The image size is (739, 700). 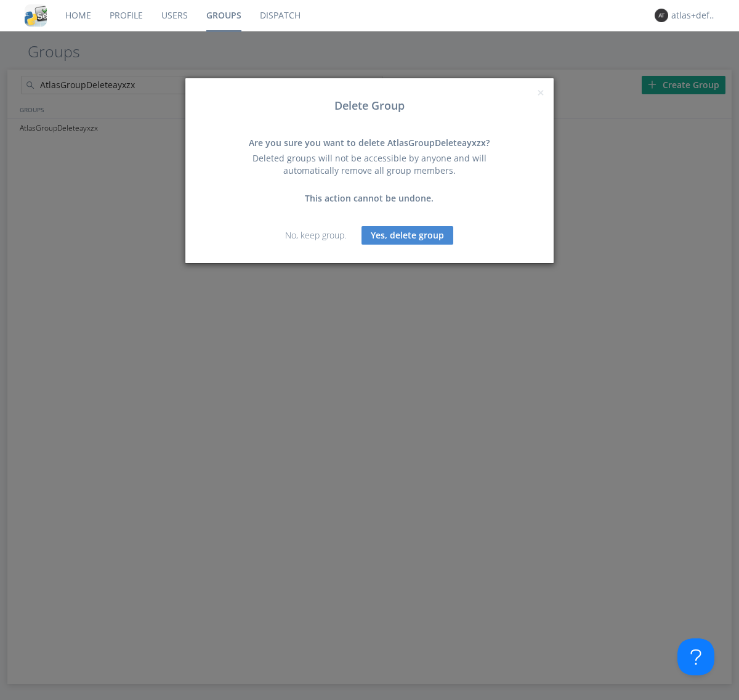 What do you see at coordinates (370, 164) in the screenshot?
I see `div: Deleted groups will not be accessible by anyone and will automatically remove all group members.` at bounding box center [370, 164].